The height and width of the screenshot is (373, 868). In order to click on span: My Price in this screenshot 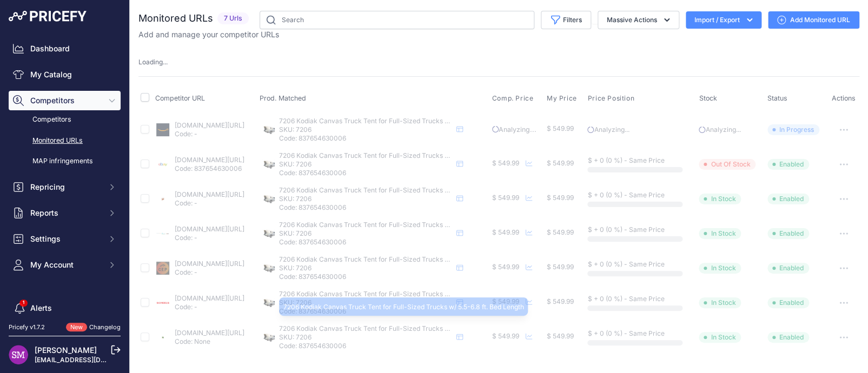, I will do `click(562, 99)`.